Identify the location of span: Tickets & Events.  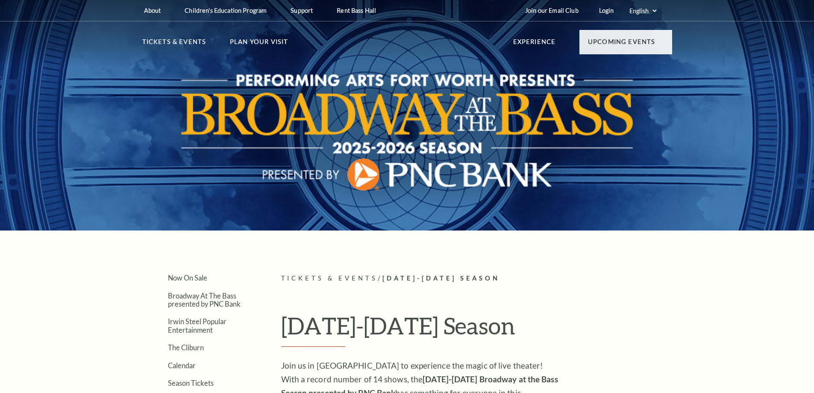
(329, 278).